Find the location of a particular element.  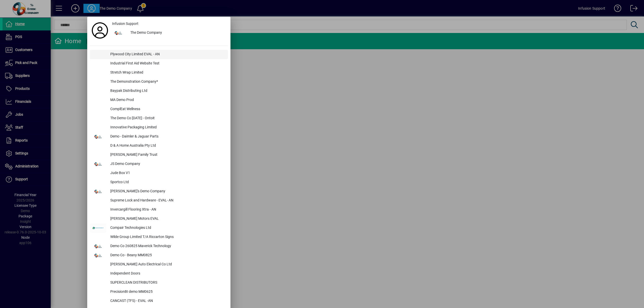

div: Invercargill Flooring Xtra - AN is located at coordinates (167, 210).